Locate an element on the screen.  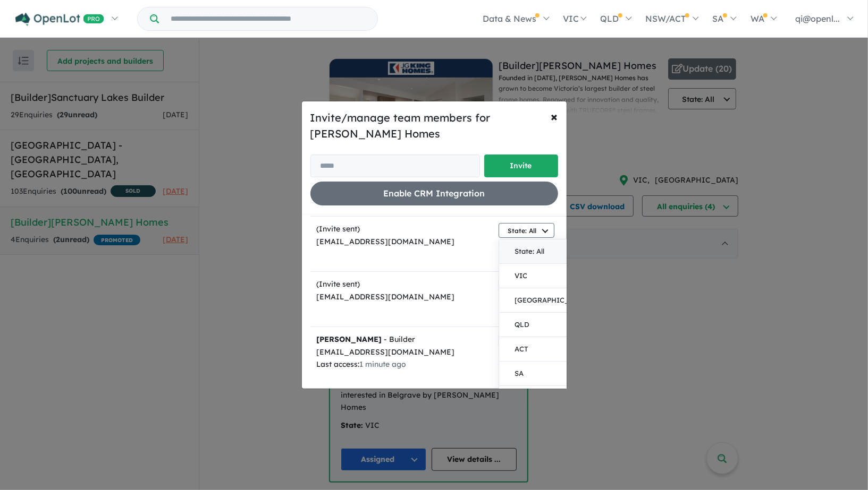
img: Openlot PRO Logo White is located at coordinates (59, 19).